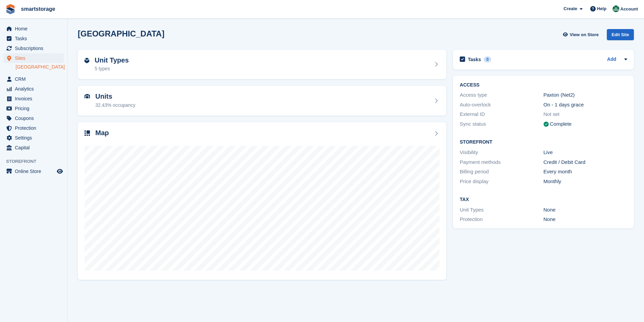  I want to click on h2: Tasks, so click(474, 59).